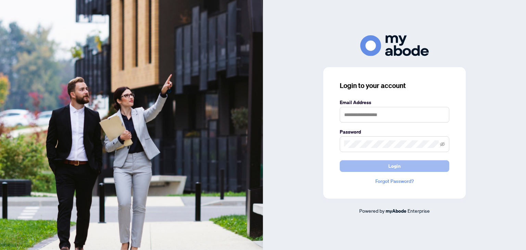 The image size is (526, 250). Describe the element at coordinates (394, 132) in the screenshot. I see `label: Password` at that location.